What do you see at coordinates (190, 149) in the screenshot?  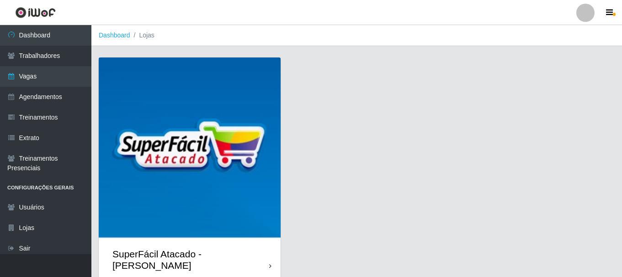 I see `img: cardImg` at bounding box center [190, 149].